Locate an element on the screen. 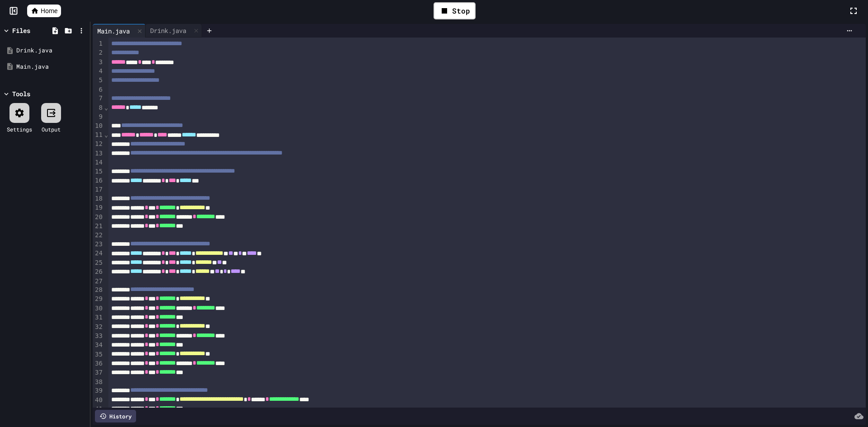  div: 12 is located at coordinates (98, 144).